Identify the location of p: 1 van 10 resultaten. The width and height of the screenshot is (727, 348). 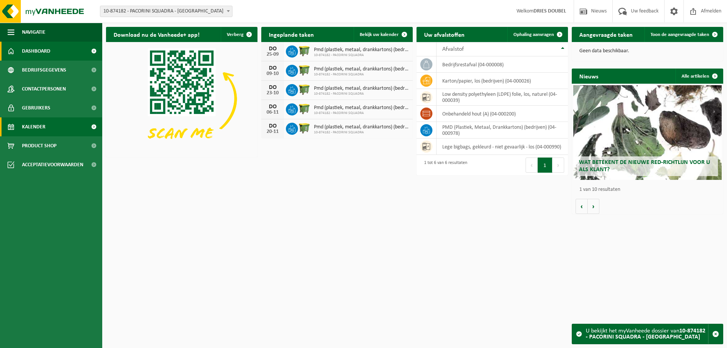
(649, 190).